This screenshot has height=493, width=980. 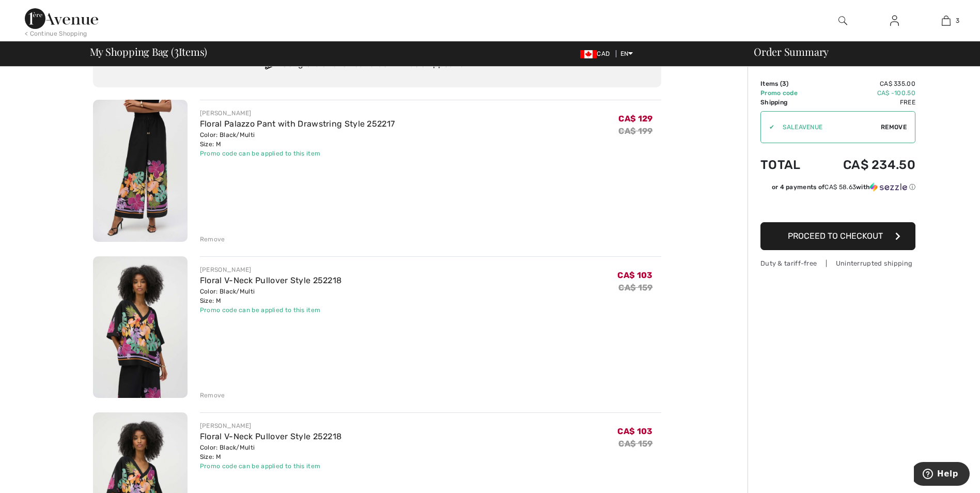 What do you see at coordinates (844, 187) in the screenshot?
I see `div: or 4 payments of with` at bounding box center [844, 187].